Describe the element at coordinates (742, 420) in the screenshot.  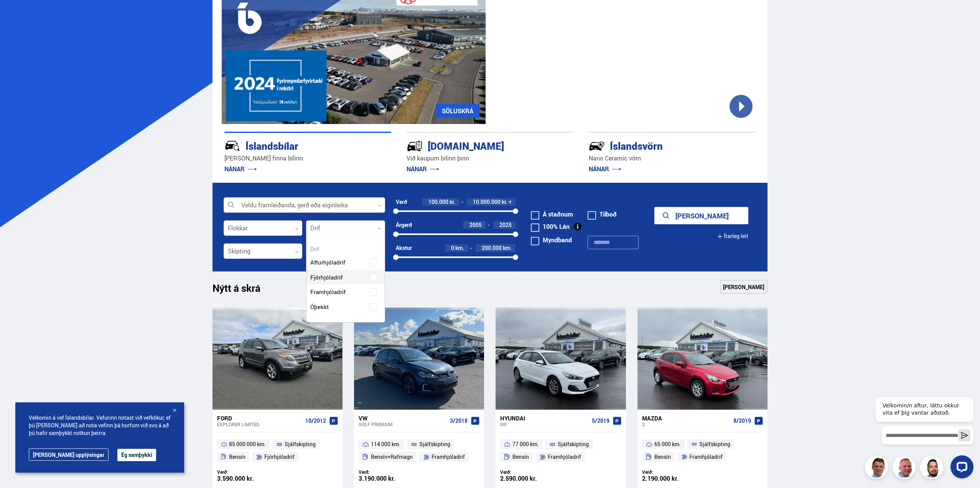
I see `span: 8/2019` at that location.